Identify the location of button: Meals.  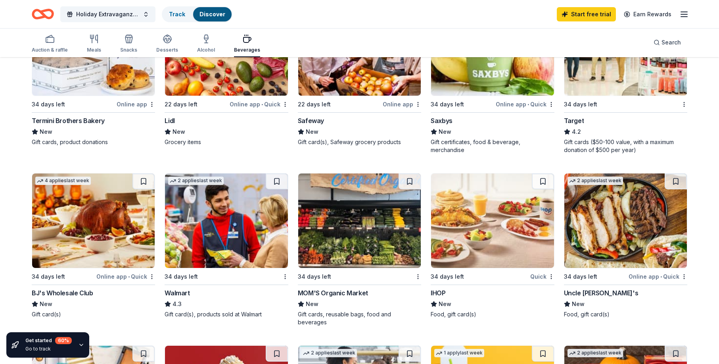
(94, 44).